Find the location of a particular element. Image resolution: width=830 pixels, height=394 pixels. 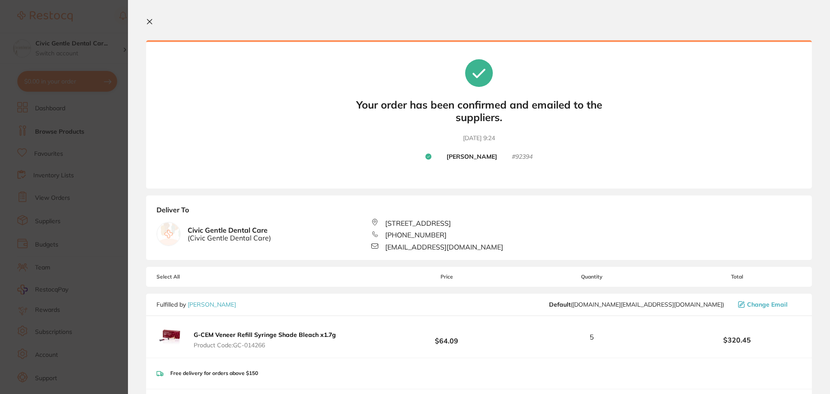

span: Change Email is located at coordinates (767, 304).